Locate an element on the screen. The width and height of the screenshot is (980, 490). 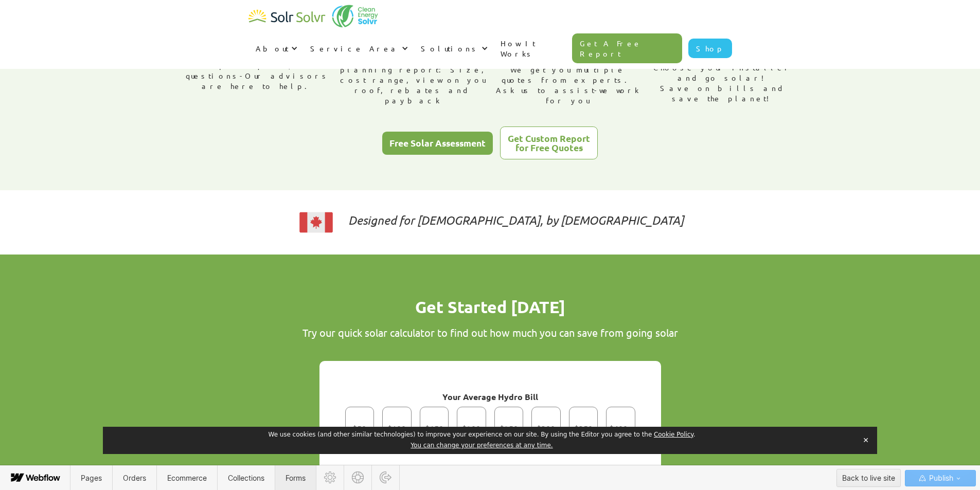
button: You can change your preferences at any time. is located at coordinates (482, 446).